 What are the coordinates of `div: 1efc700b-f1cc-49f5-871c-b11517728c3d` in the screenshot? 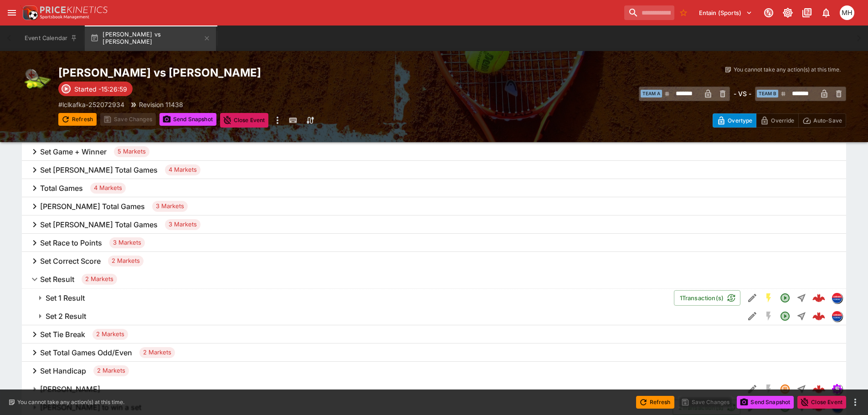 It's located at (819, 389).